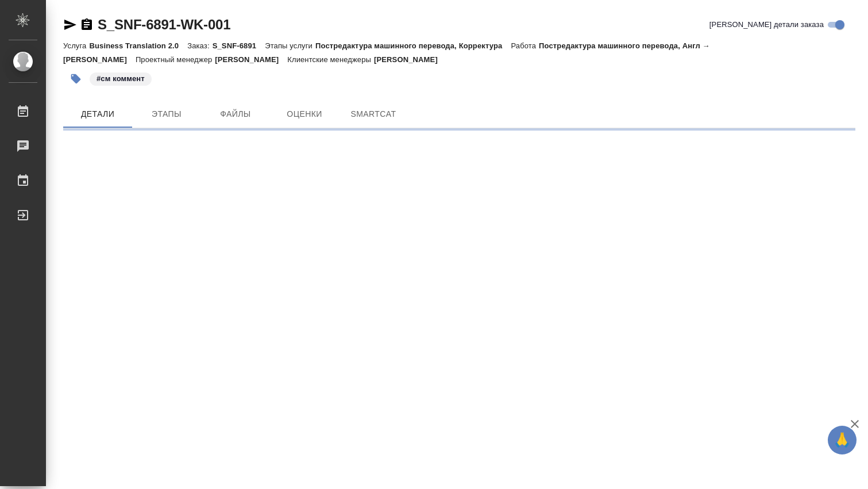 The image size is (868, 489). Describe the element at coordinates (413, 45) in the screenshot. I see `p: Постредактура машинного перевода, Корректура` at that location.